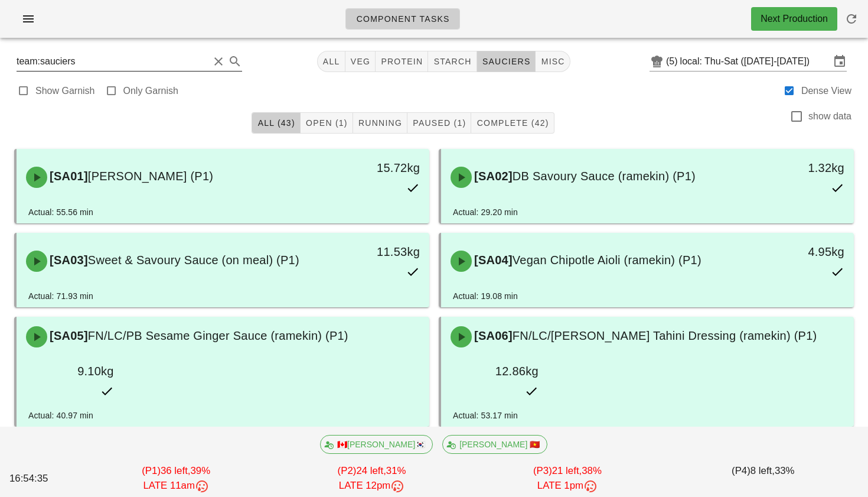 The height and width of the screenshot is (497, 868). Describe the element at coordinates (567, 478) in the screenshot. I see `div: (P3) 38%` at that location.